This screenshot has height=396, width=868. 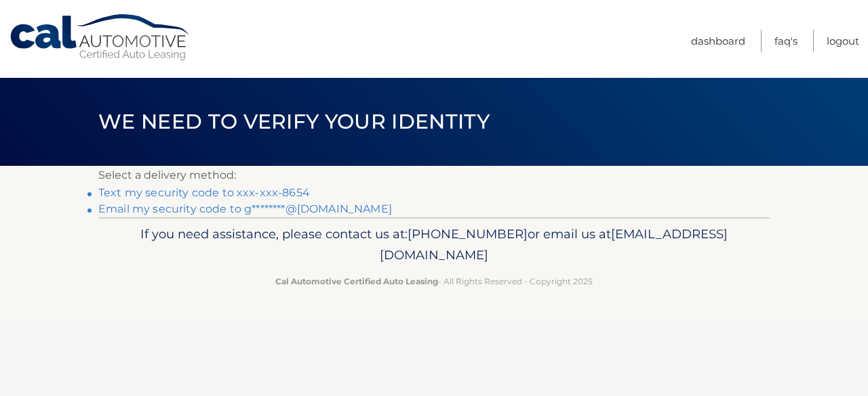 I want to click on a: Logout, so click(x=842, y=41).